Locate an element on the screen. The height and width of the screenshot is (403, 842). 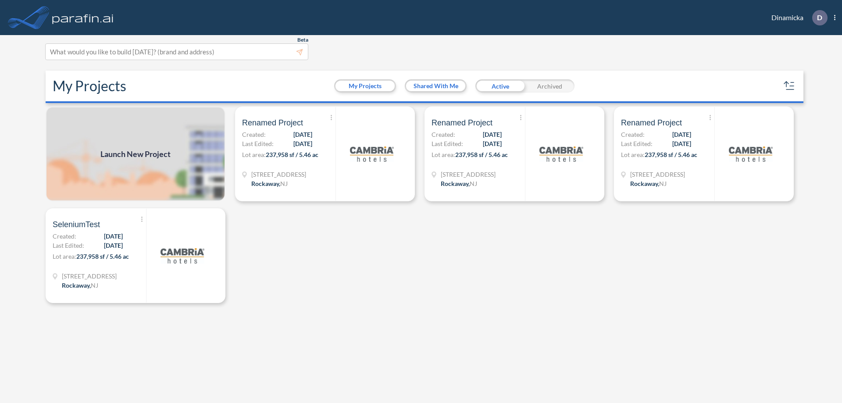
button: My Projects is located at coordinates (365, 86).